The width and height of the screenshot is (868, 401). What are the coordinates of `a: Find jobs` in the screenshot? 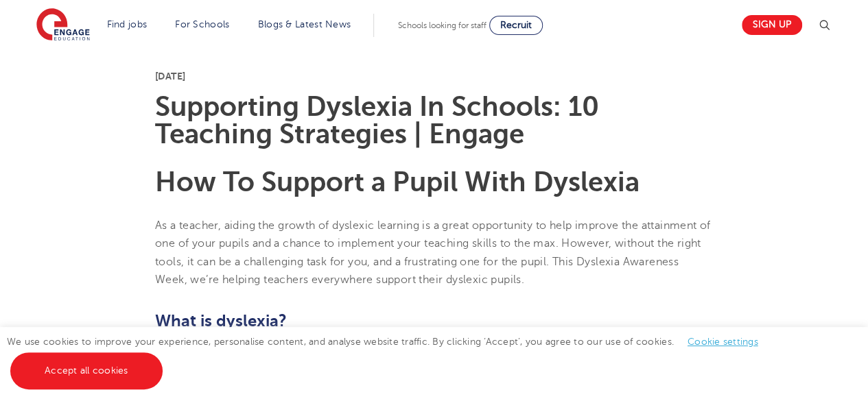 It's located at (127, 24).